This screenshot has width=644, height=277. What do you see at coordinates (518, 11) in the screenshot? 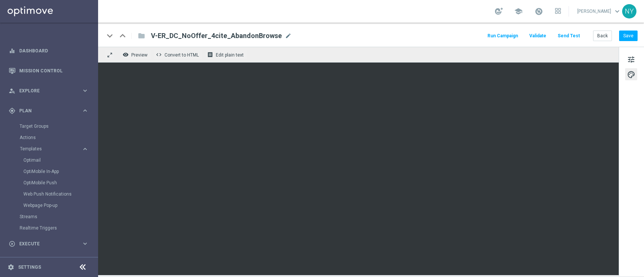
I see `span: school` at bounding box center [518, 11].